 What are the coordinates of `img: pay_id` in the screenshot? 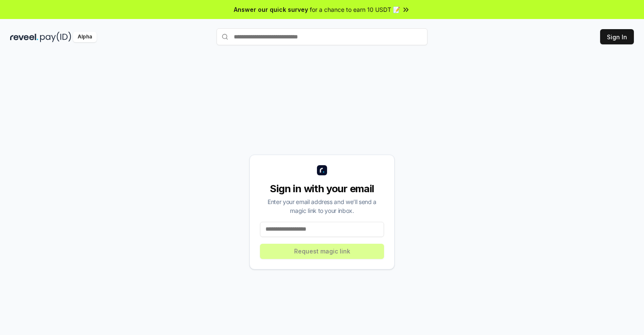 It's located at (56, 37).